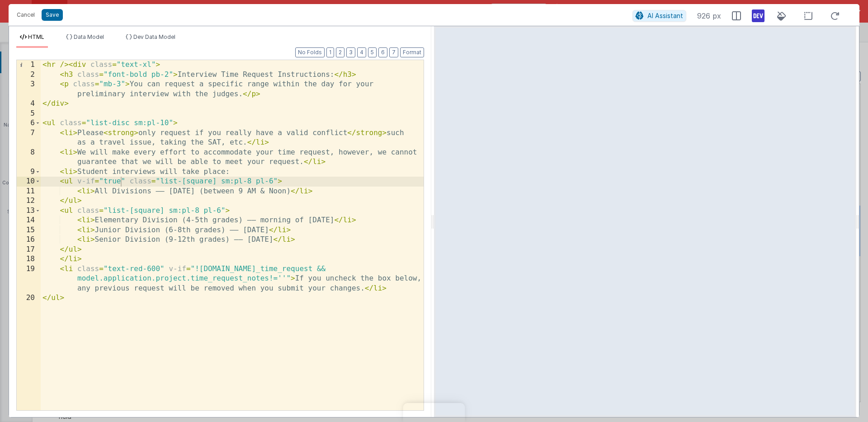  I want to click on button: 1, so click(330, 52).